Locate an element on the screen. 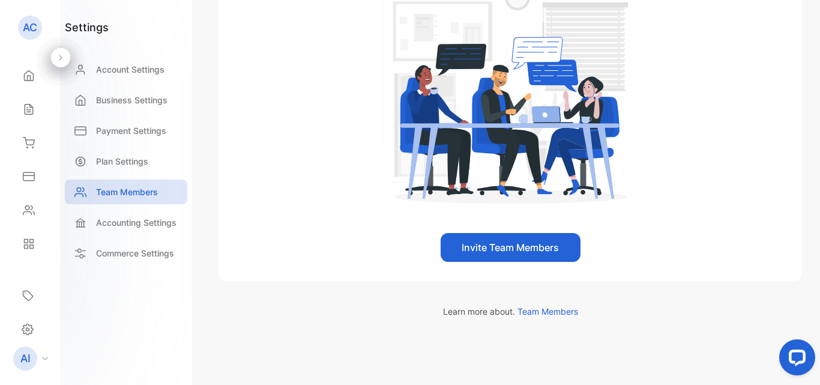 This screenshot has height=385, width=820. p: Team Members is located at coordinates (127, 192).